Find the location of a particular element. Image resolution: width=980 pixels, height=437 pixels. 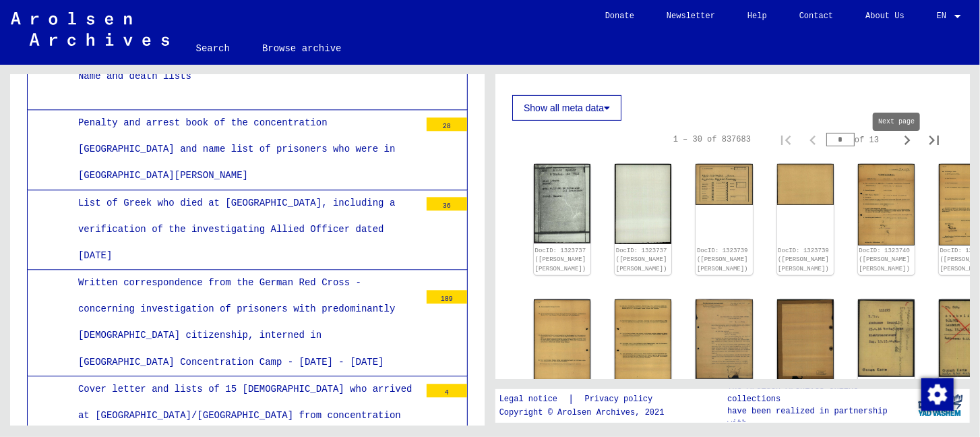

div: 28 is located at coordinates (447, 124).